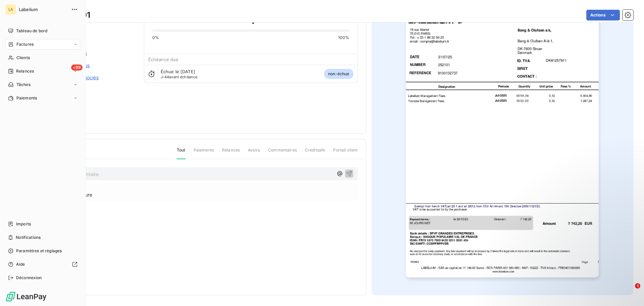  What do you see at coordinates (179, 77) in the screenshot?
I see `span: avant échéance` at bounding box center [179, 77].